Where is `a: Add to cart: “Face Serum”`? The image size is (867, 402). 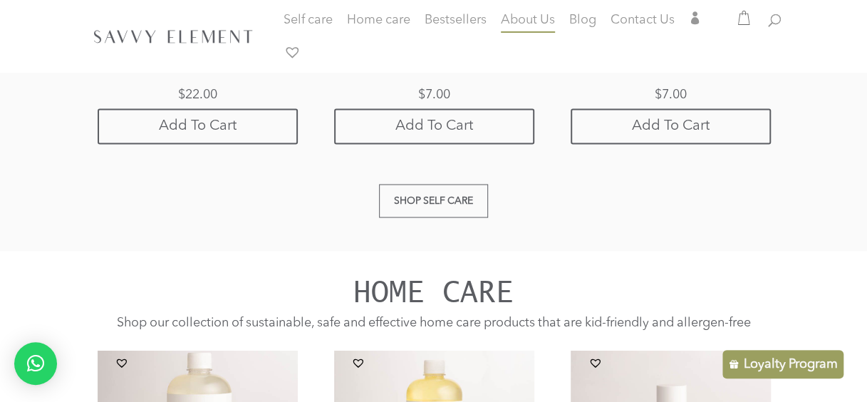
a: Add to cart: “Face Serum” is located at coordinates (197, 126).